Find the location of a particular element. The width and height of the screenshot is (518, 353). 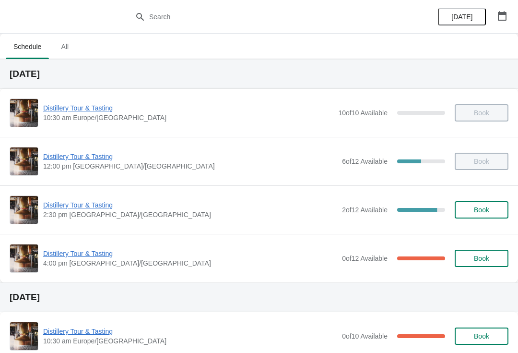

span: Schedule is located at coordinates (27, 47).